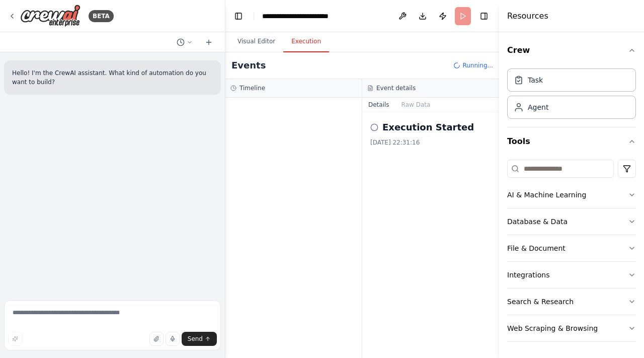  What do you see at coordinates (209, 42) in the screenshot?
I see `button: Start a new chat` at bounding box center [209, 42].